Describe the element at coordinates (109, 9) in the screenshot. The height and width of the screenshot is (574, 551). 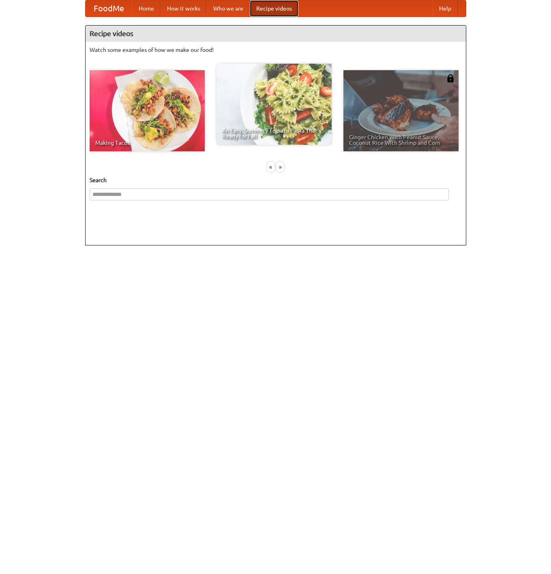
I see `a: FoodMe` at that location.